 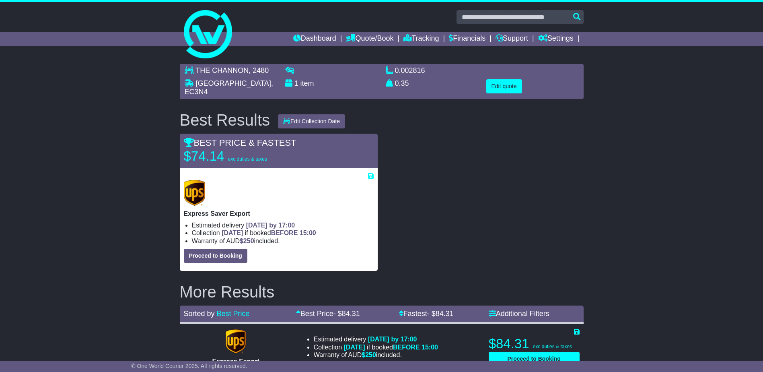 What do you see at coordinates (467, 39) in the screenshot?
I see `a: Financials` at bounding box center [467, 39].